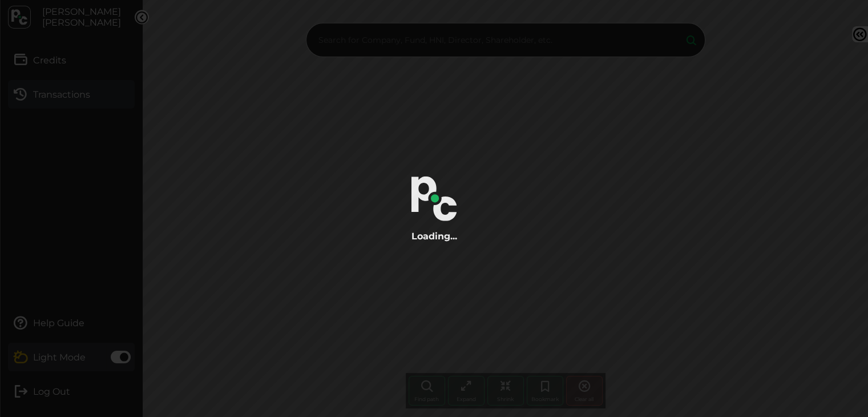  I want to click on span: Light Mode, so click(59, 357).